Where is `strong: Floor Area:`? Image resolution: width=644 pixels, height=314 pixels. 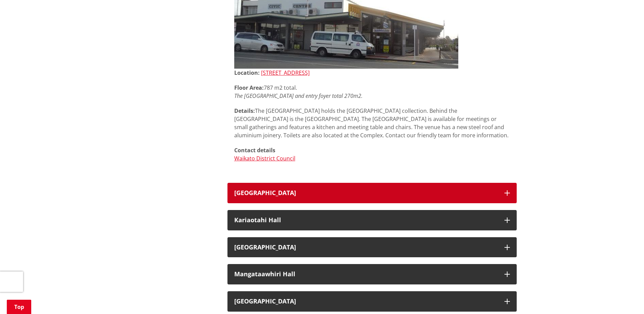 strong: Floor Area: is located at coordinates (249, 88).